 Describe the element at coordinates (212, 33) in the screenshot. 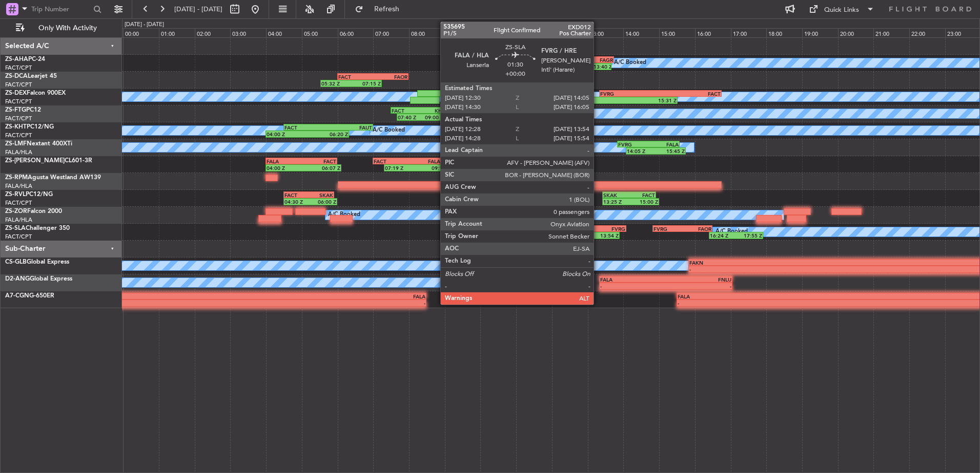

I see `div: 02:00` at that location.